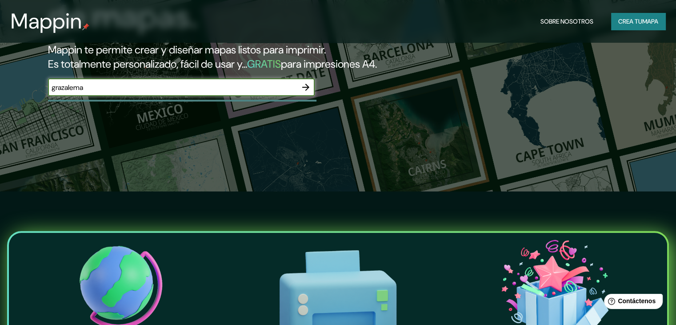 This screenshot has height=325, width=676. Describe the element at coordinates (638, 21) in the screenshot. I see `button: Crea tumapa` at that location.